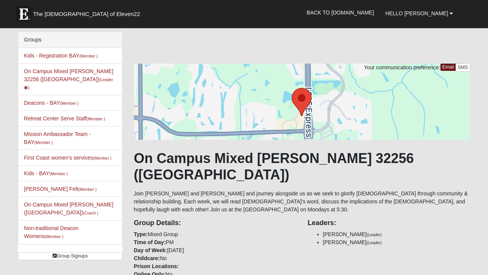 This screenshot has width=488, height=275. Describe the element at coordinates (57, 138) in the screenshot. I see `a: Mission Ambassador Team - BAY(Member )` at that location.